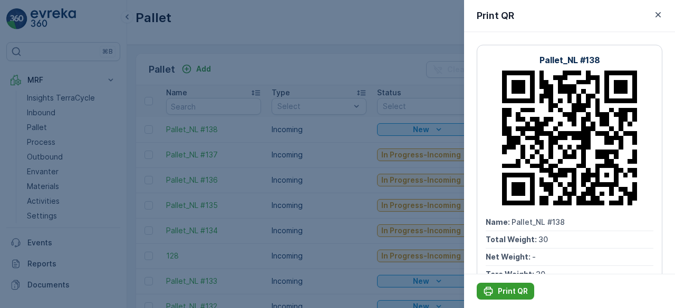  I want to click on span: Pallet_NL #138, so click(538, 222).